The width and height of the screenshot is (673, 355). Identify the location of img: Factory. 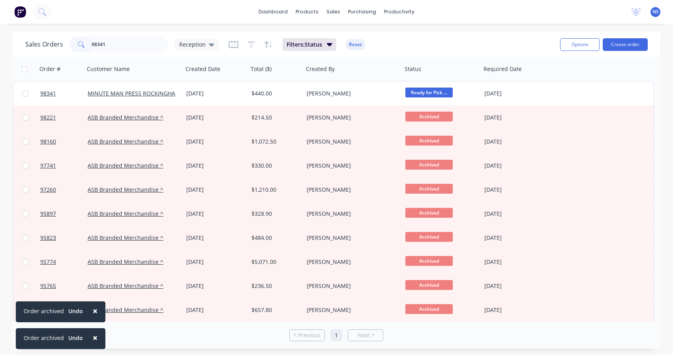
(20, 12).